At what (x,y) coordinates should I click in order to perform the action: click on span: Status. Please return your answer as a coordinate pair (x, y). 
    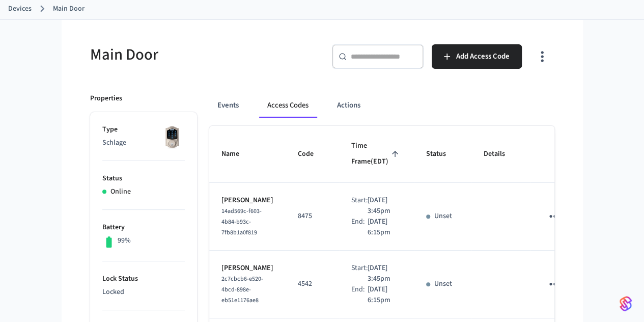
    Looking at the image, I should click on (443, 154).